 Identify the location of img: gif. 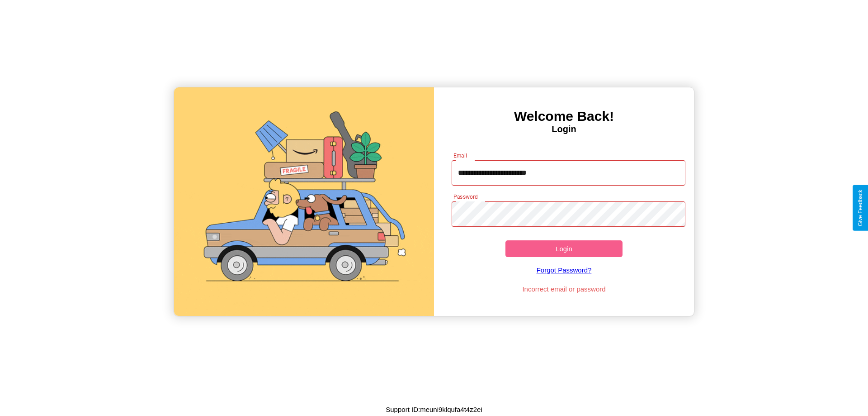
(304, 202).